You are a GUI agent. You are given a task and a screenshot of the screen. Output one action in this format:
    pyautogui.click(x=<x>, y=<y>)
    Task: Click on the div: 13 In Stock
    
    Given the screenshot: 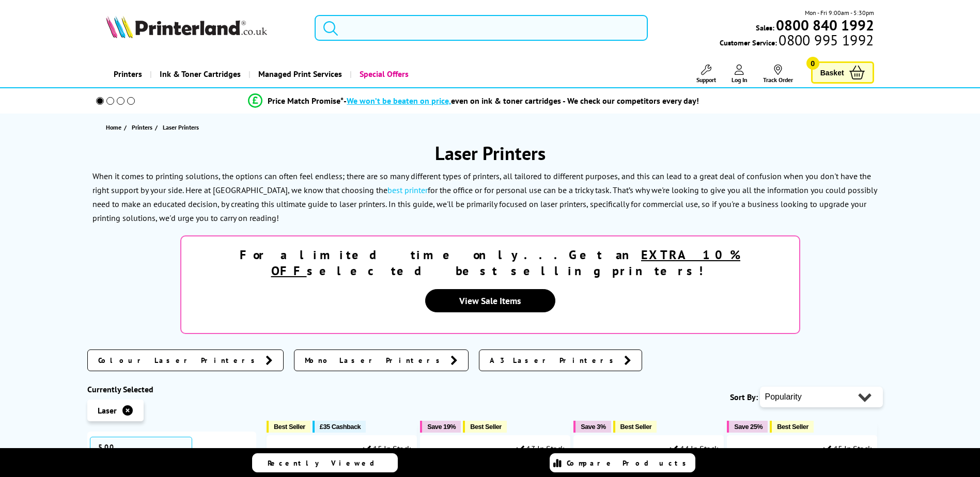 What is the action you would take?
    pyautogui.click(x=540, y=448)
    